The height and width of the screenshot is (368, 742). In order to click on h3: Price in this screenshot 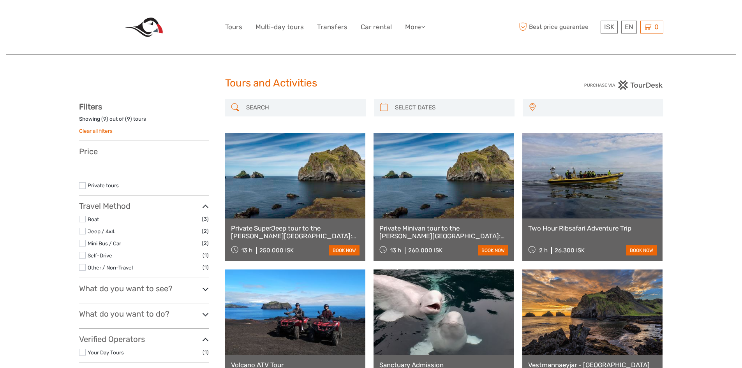, I will do `click(144, 152)`.